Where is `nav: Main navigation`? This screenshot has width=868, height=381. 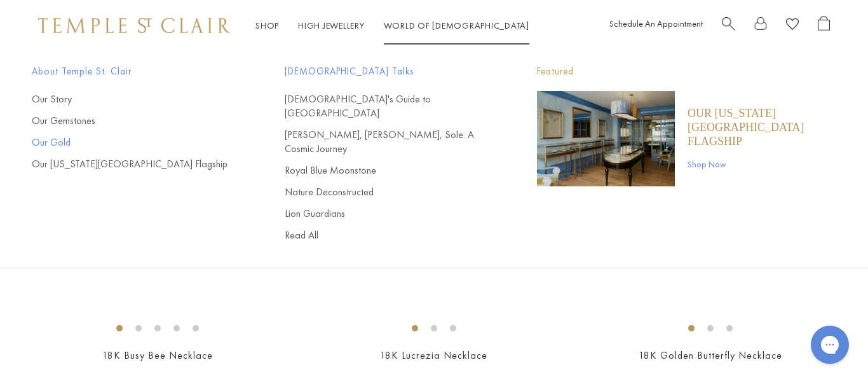 nav: Main navigation is located at coordinates (392, 25).